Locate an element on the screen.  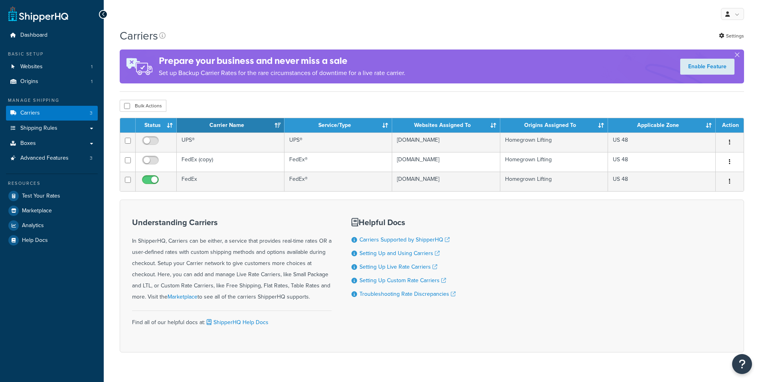
div: Basic Setup is located at coordinates (52, 54).